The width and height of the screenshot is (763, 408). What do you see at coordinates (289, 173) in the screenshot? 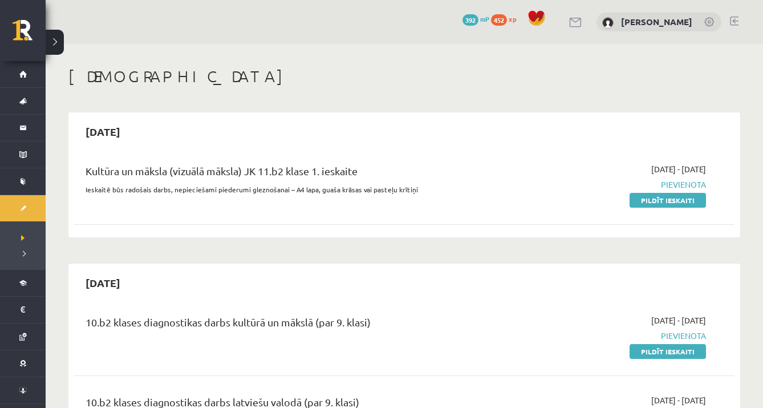
I see `div: Kultūra un māksla (vizuālā māksla) JK 11.b2 klase 1. ieskaite` at bounding box center [289, 173].